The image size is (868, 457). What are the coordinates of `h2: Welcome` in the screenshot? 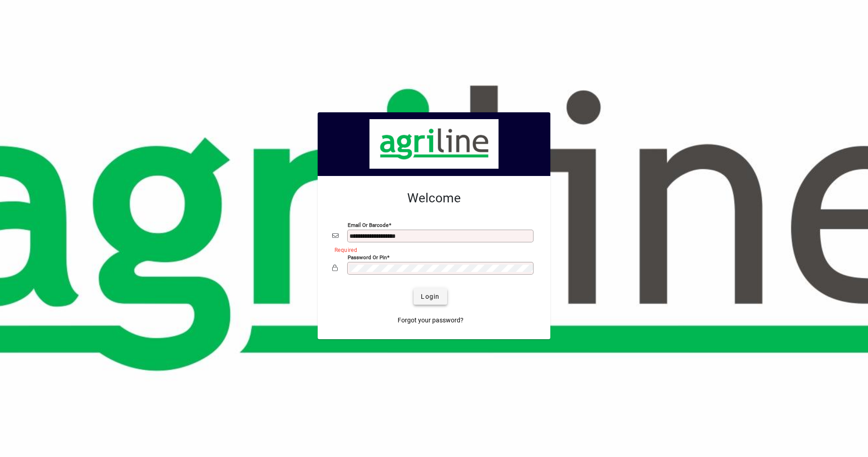 It's located at (434, 198).